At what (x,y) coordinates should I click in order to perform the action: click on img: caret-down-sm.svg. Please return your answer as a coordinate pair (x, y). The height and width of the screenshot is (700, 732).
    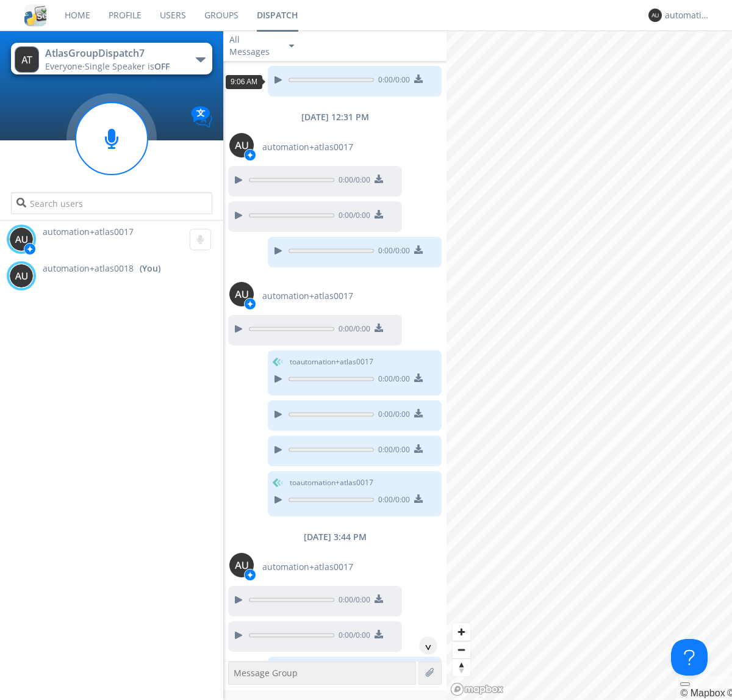
    Looking at the image, I should click on (292, 46).